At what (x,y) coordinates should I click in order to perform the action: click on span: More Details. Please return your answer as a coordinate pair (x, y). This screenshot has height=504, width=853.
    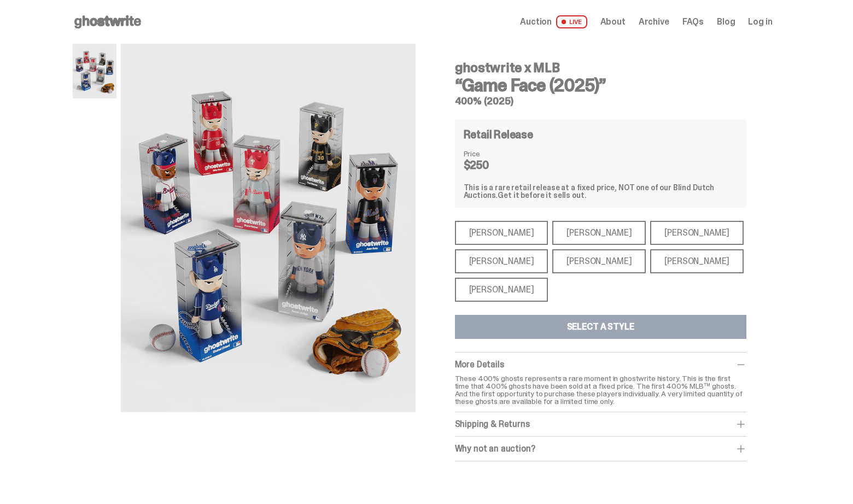
    Looking at the image, I should click on (480, 364).